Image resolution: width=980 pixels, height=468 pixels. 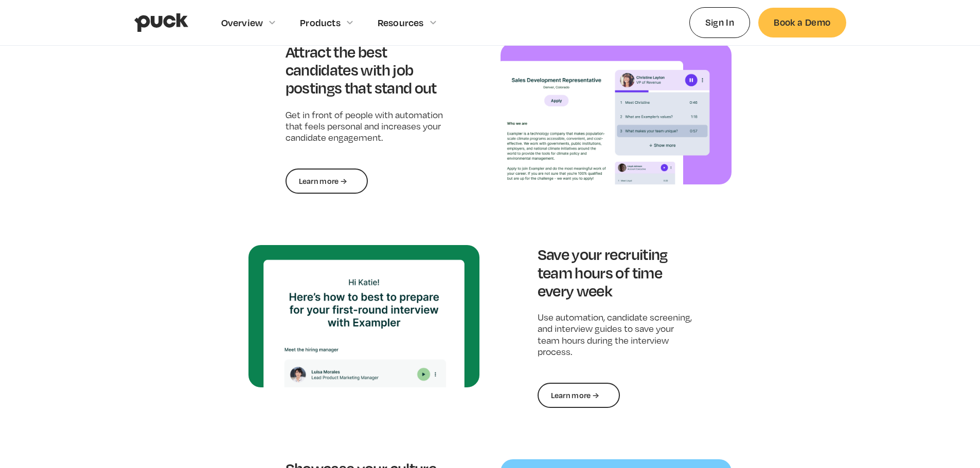 I want to click on a: Sign In, so click(x=720, y=22).